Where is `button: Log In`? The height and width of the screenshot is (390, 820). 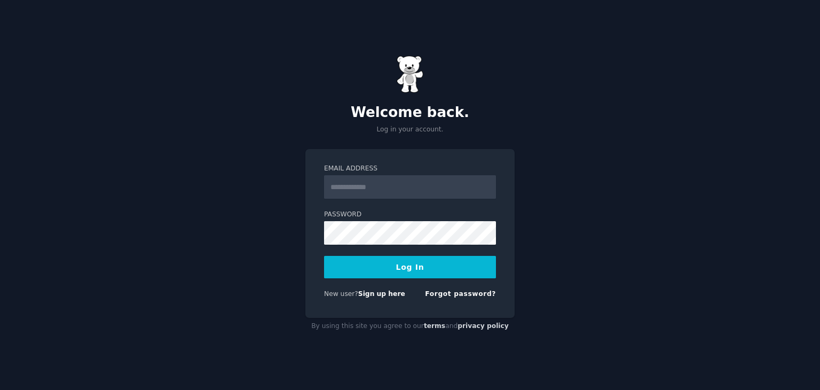
button: Log In is located at coordinates (410, 267).